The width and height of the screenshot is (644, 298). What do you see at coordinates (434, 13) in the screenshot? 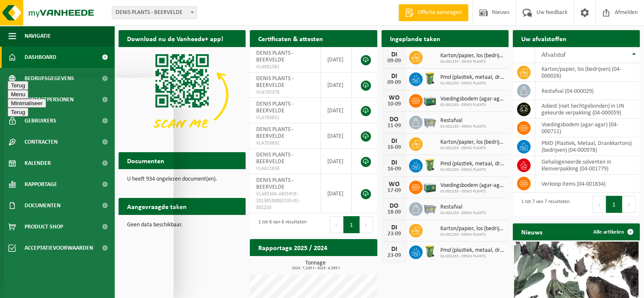
I see `a: Offerte aanvragen` at bounding box center [434, 13].